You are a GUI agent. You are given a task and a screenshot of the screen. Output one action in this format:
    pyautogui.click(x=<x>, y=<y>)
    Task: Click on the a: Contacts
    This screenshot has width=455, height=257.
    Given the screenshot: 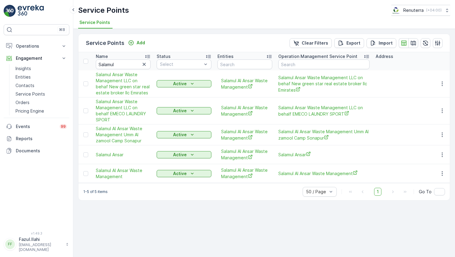 What is the action you would take?
    pyautogui.click(x=41, y=86)
    